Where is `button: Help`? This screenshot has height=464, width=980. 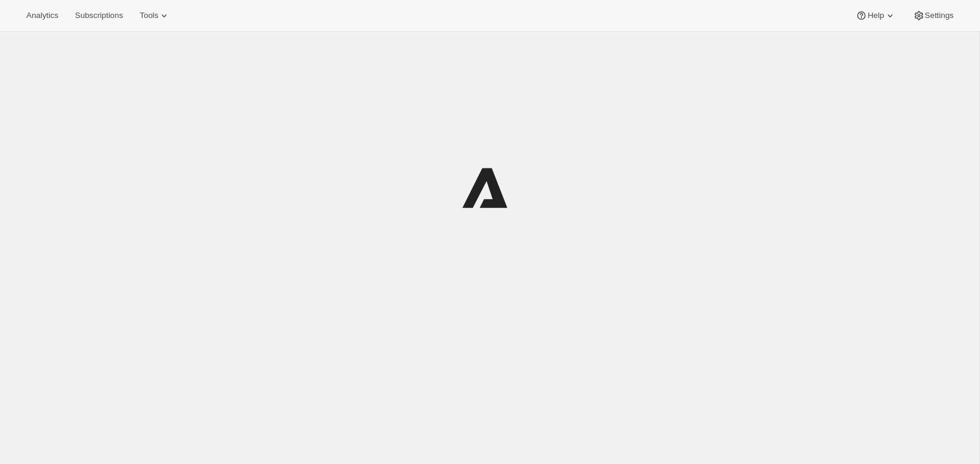
button: Help is located at coordinates (875, 15).